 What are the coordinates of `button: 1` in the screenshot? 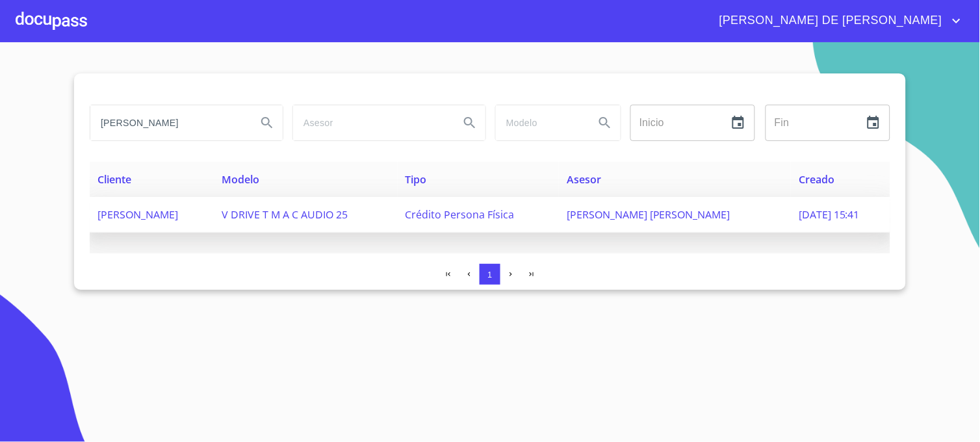 It's located at (490, 274).